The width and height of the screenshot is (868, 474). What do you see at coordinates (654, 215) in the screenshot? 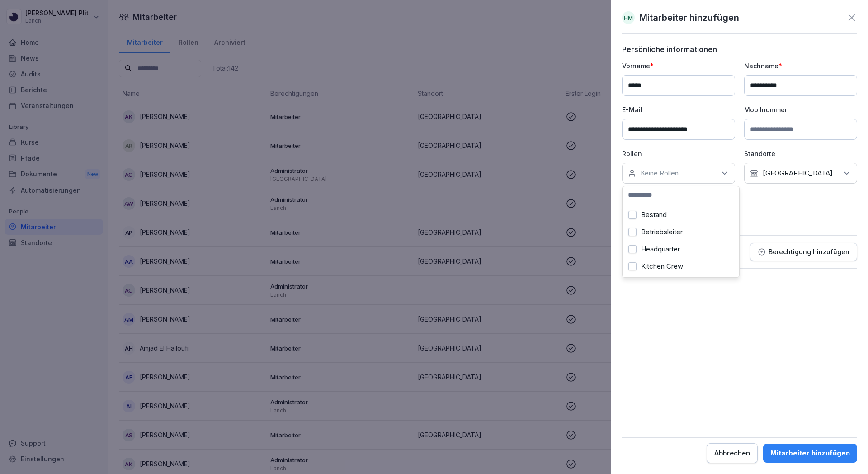
I see `label: Bestand` at bounding box center [654, 215].